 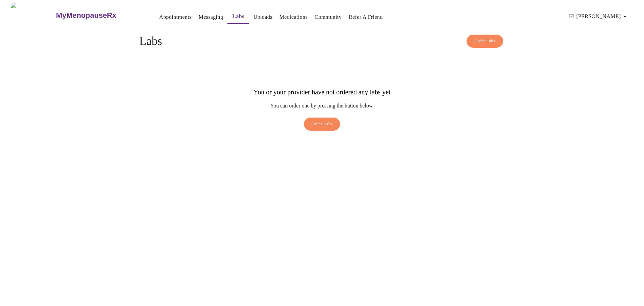 What do you see at coordinates (175, 17) in the screenshot?
I see `a: Appointments` at bounding box center [175, 17].